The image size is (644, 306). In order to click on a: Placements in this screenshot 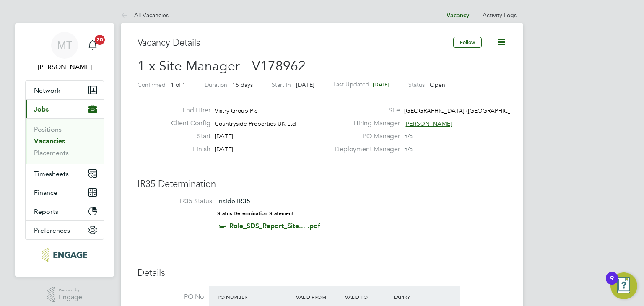, I will do `click(51, 153)`.